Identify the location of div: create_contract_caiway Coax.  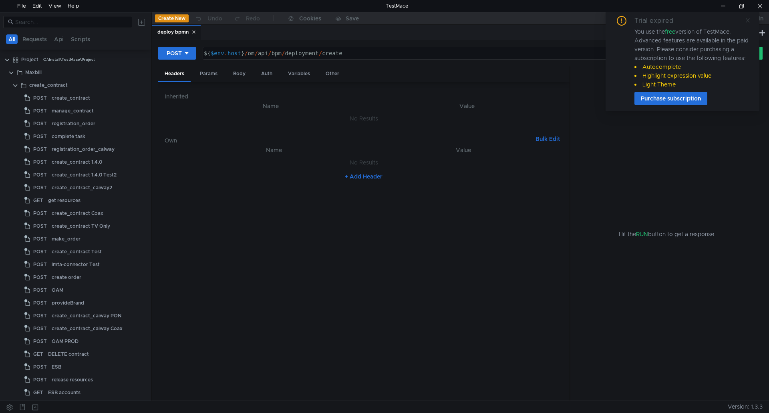
(87, 329).